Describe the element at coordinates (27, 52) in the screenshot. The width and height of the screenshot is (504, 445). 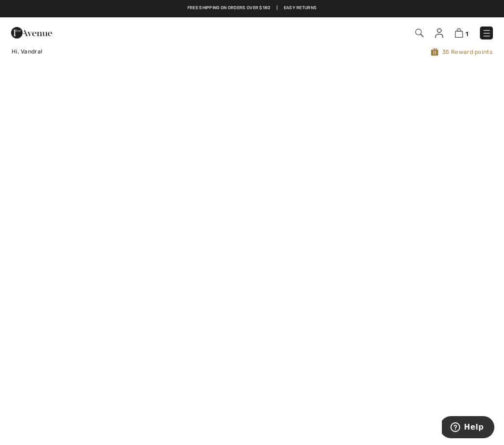
I see `span: Hi, Vandra!` at that location.